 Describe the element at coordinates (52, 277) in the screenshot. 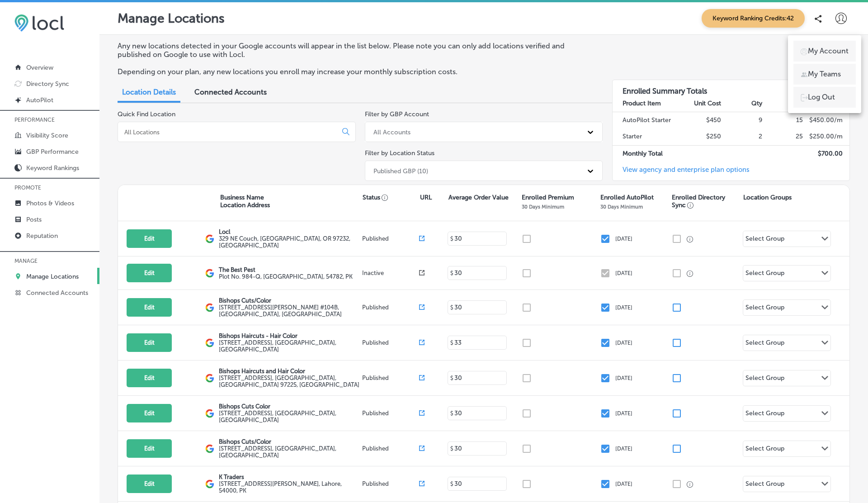

I see `p: Manage Locations` at that location.